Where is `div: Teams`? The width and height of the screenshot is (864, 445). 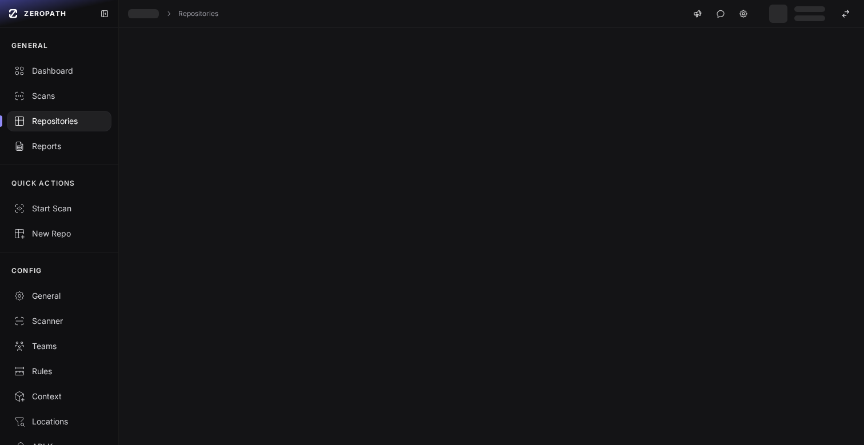 div: Teams is located at coordinates (59, 346).